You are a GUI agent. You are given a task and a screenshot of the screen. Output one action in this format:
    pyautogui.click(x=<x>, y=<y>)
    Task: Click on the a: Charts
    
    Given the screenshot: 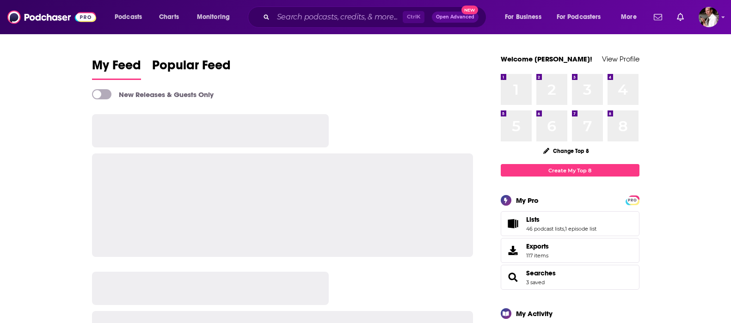 What is the action you would take?
    pyautogui.click(x=169, y=17)
    